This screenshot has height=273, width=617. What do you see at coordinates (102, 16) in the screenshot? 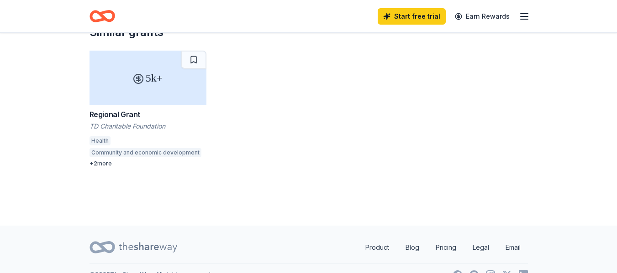
I see `a: Home` at bounding box center [102, 16].